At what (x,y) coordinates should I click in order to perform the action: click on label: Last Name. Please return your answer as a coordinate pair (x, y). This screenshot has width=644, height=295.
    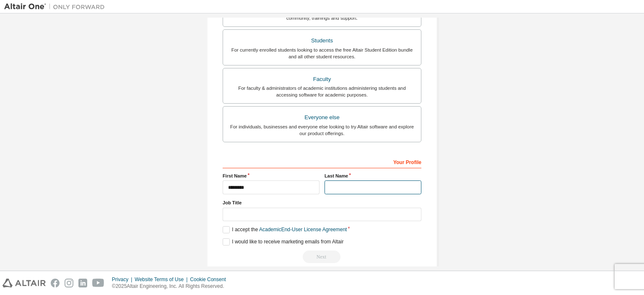
    Looking at the image, I should click on (373, 176).